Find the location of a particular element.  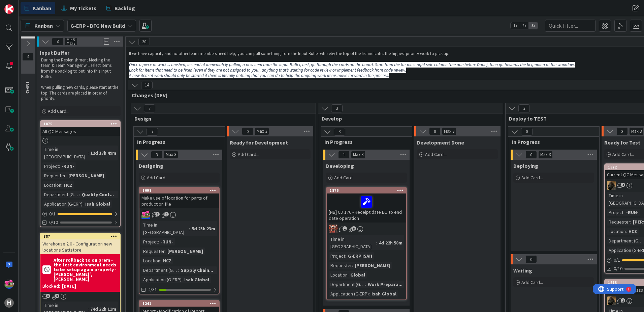

div: 1098 is located at coordinates (180, 190).